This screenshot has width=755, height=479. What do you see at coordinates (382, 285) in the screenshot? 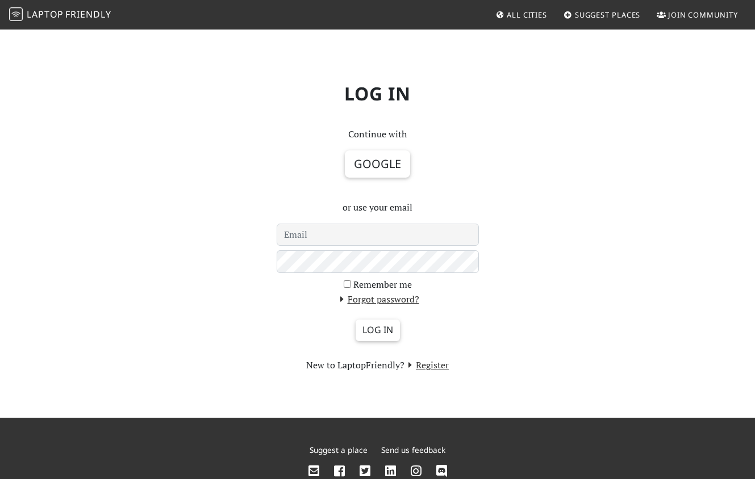
I see `label: Remember me` at bounding box center [382, 285].